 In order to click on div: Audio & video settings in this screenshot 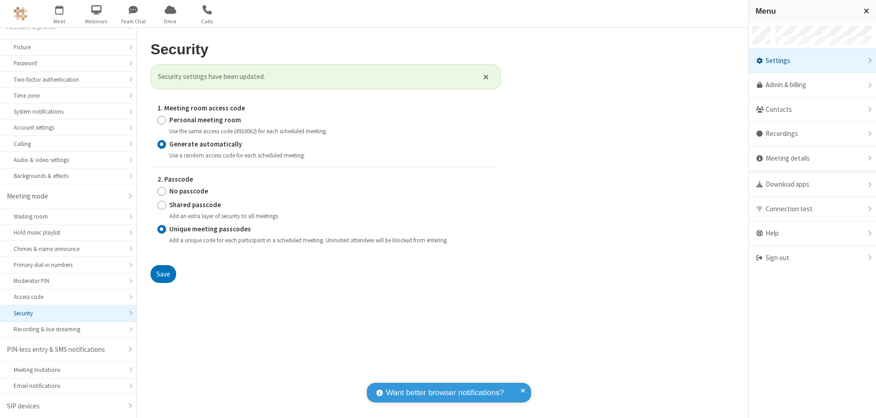, I will do `click(68, 160)`.